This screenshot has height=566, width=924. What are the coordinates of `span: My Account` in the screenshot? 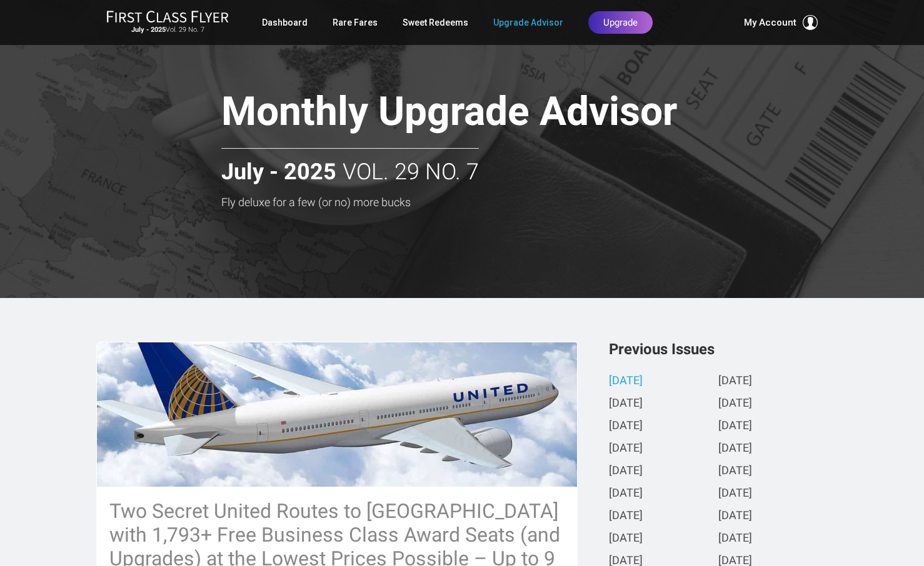 It's located at (770, 23).